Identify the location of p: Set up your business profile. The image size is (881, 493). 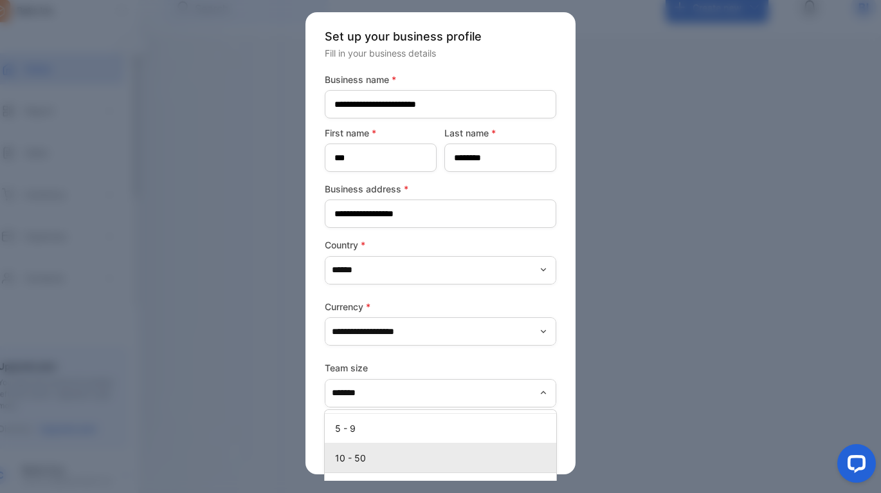
(441, 36).